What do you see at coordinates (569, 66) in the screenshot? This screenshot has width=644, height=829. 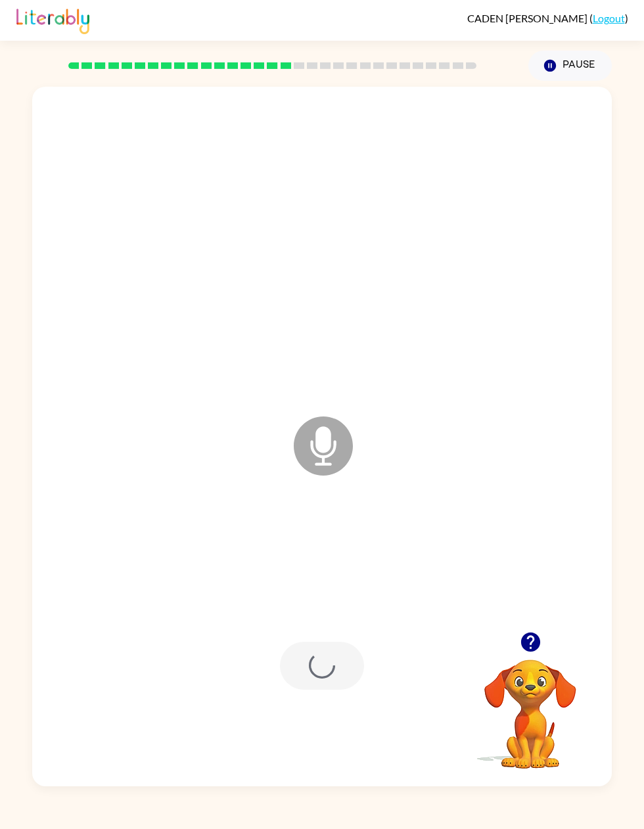 I see `button: Pause` at bounding box center [569, 66].